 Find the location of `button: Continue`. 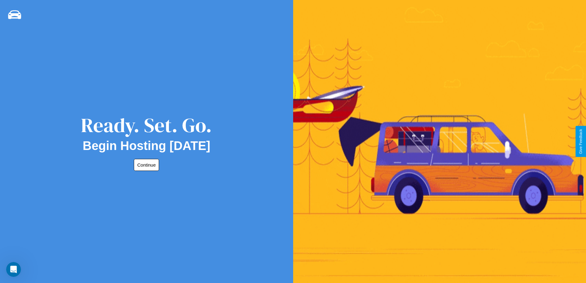

button: Continue is located at coordinates (147, 165).